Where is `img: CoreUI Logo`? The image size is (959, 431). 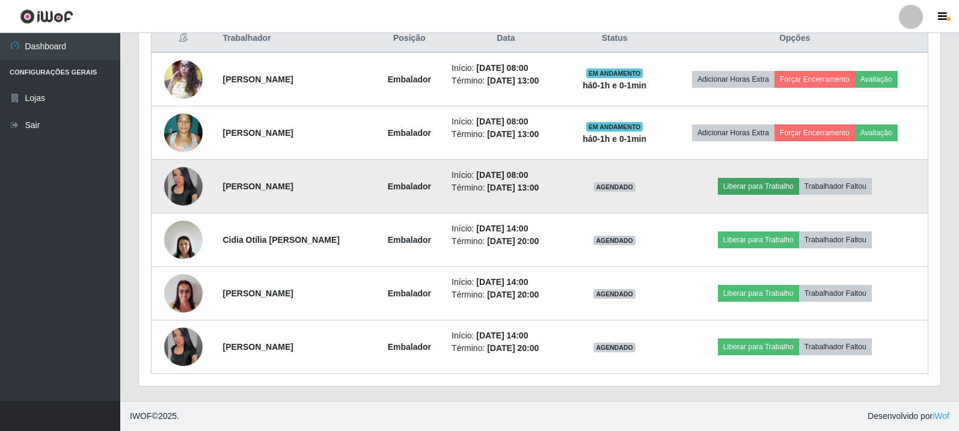 img: CoreUI Logo is located at coordinates (46, 16).